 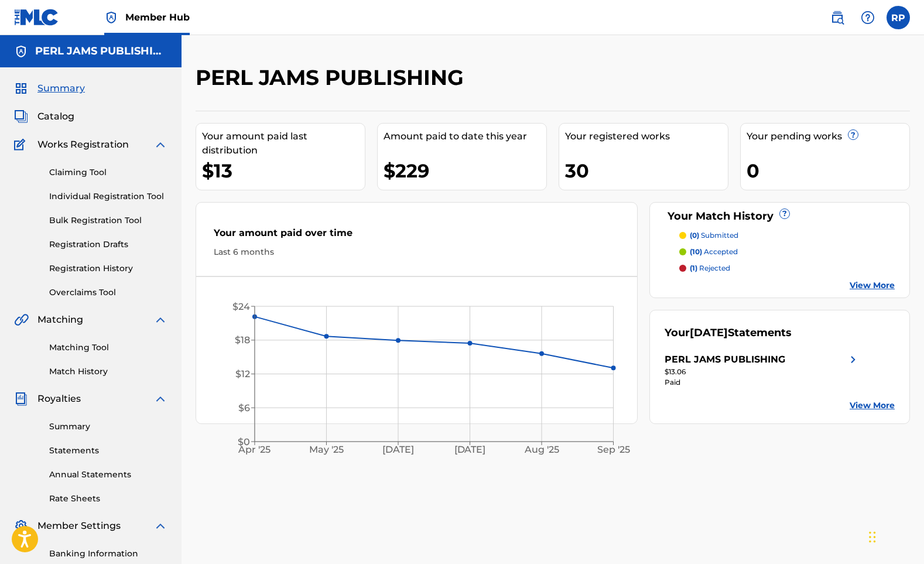 I want to click on div: Your registered works, so click(x=647, y=136).